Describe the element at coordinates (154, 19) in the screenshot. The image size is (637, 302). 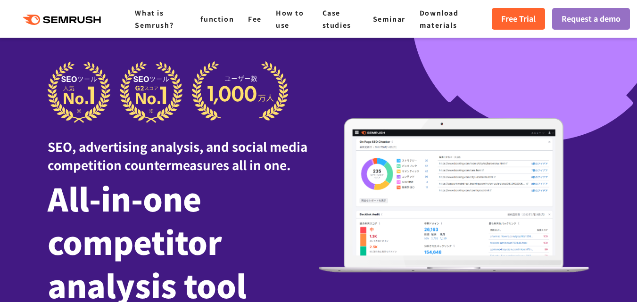
I see `font: What is Semrush?` at that location.